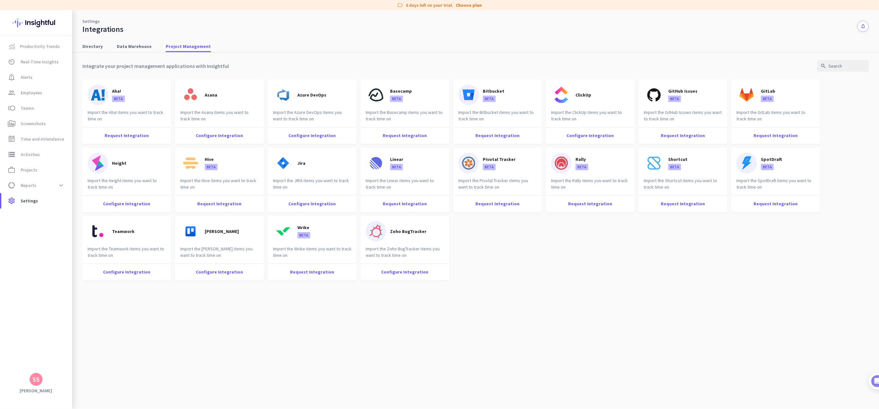 The height and width of the screenshot is (409, 879). What do you see at coordinates (27, 108) in the screenshot?
I see `span: Teams` at bounding box center [27, 108].